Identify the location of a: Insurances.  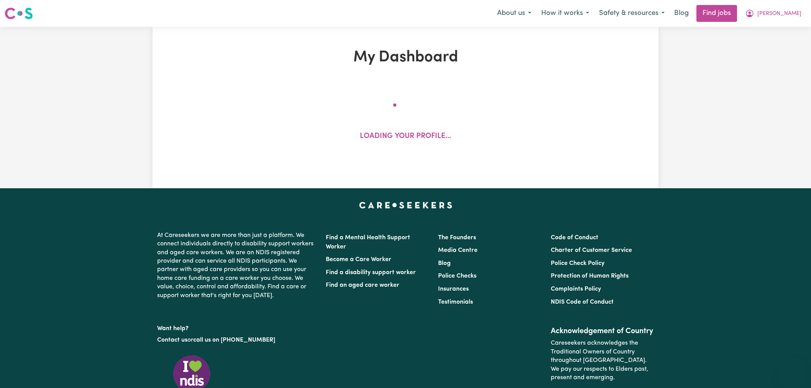
(453, 289).